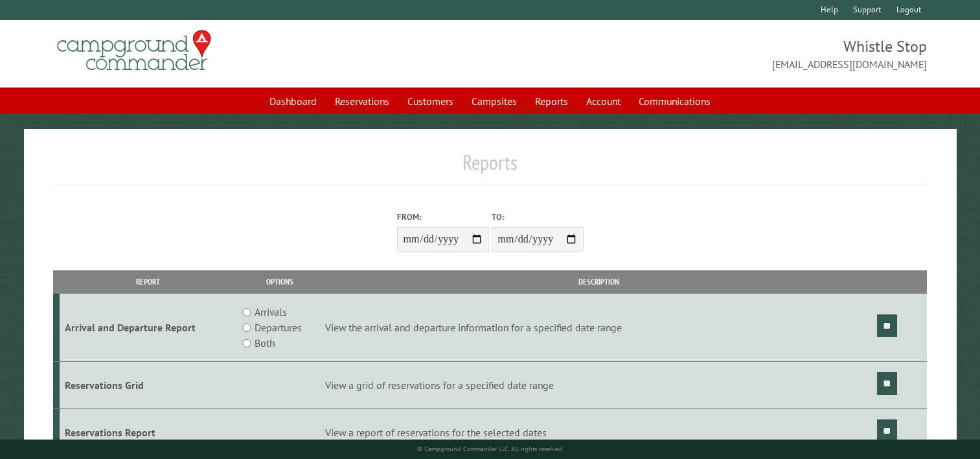 This screenshot has width=980, height=459. Describe the element at coordinates (599, 327) in the screenshot. I see `td: View the arrival and departure information for a specified date range` at that location.